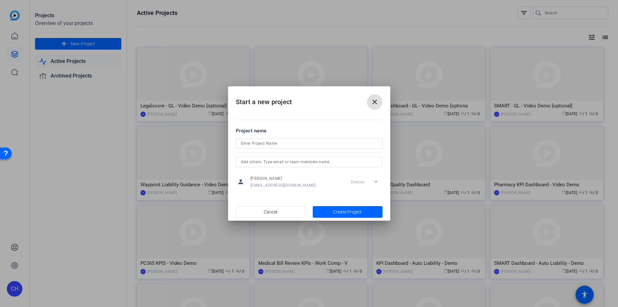 Image resolution: width=618 pixels, height=307 pixels. I want to click on mat-icon: close, so click(375, 102).